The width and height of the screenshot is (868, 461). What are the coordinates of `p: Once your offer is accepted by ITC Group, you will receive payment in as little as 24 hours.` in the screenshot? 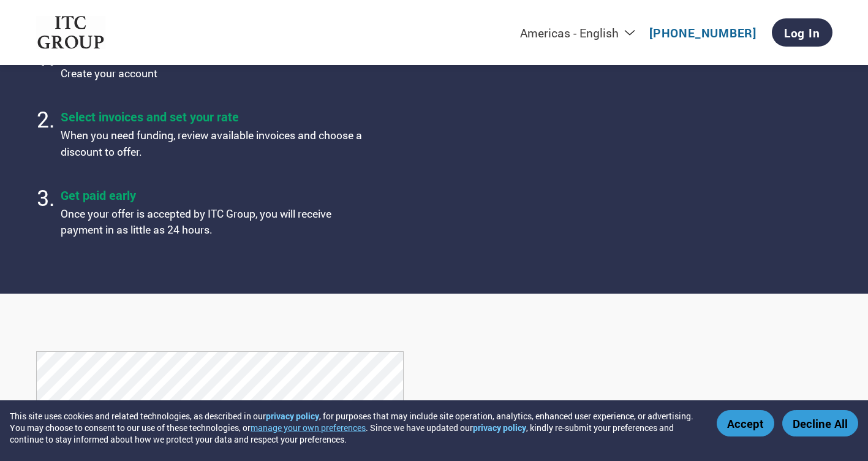 It's located at (214, 221).